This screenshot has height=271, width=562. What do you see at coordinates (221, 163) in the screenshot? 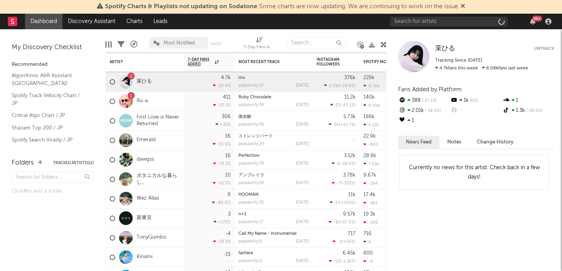
I see `div: -76.1 %` at bounding box center [221, 163].